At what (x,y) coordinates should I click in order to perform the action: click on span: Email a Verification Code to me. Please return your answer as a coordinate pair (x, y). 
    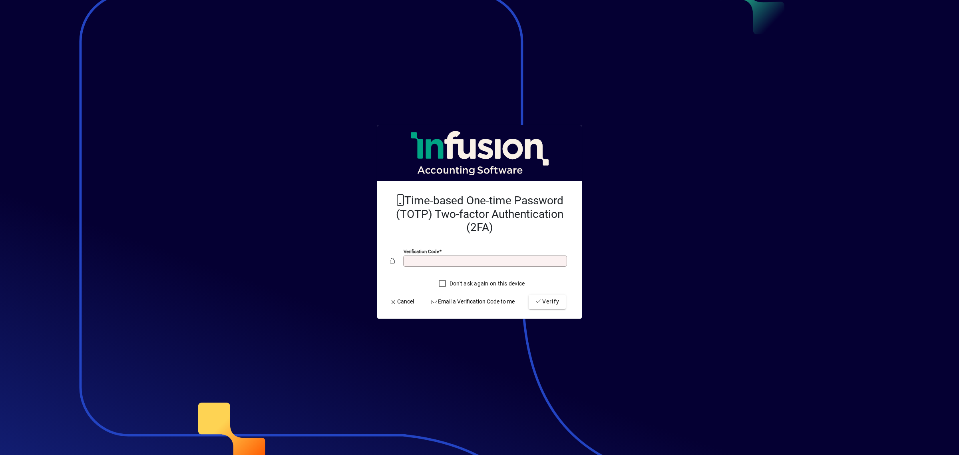
    Looking at the image, I should click on (473, 301).